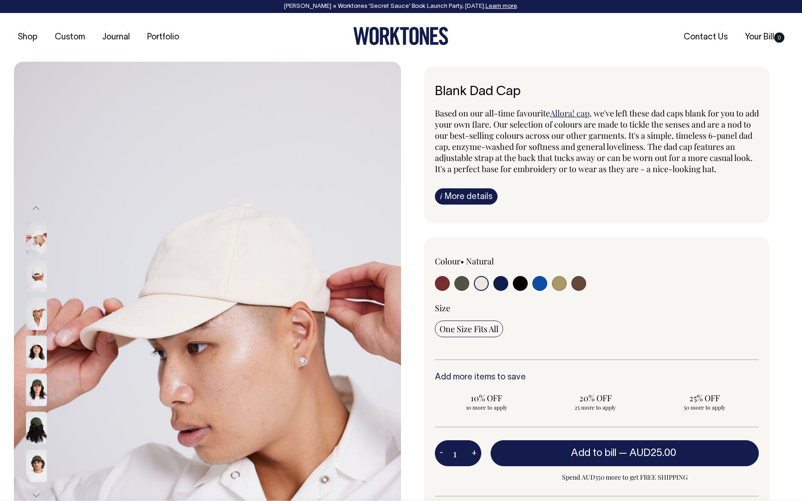 The height and width of the screenshot is (501, 802). What do you see at coordinates (501, 7) in the screenshot?
I see `a: Learn more` at bounding box center [501, 7].